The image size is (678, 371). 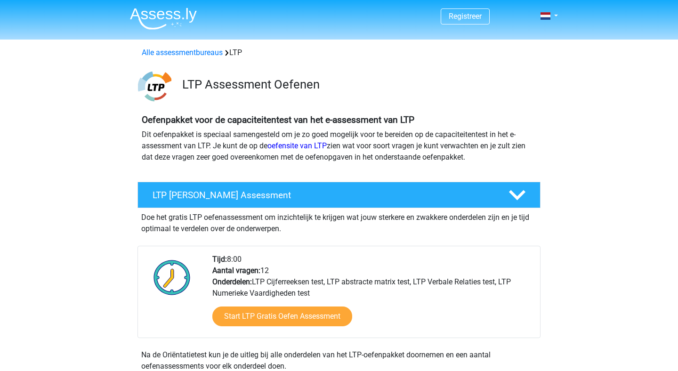 I want to click on div: LTP, so click(x=339, y=53).